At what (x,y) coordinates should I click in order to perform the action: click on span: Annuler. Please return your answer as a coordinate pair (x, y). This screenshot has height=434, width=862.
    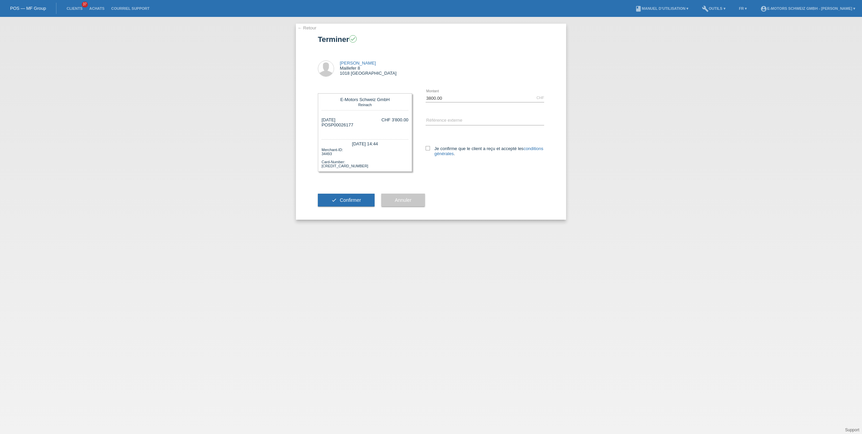
    Looking at the image, I should click on (403, 200).